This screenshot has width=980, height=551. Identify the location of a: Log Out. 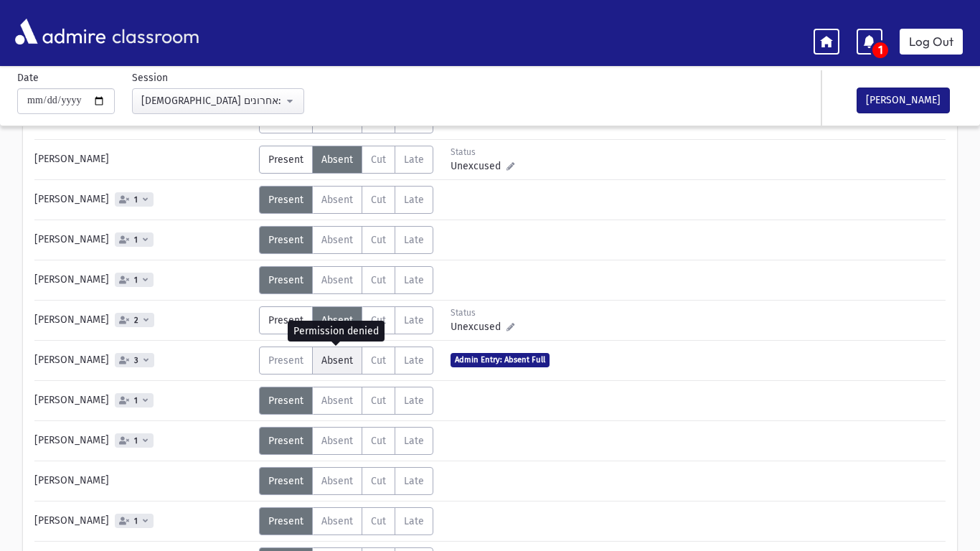
(931, 42).